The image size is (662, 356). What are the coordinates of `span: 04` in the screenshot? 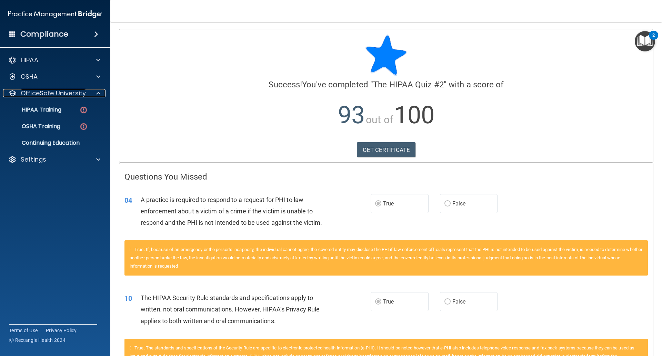 It's located at (128, 200).